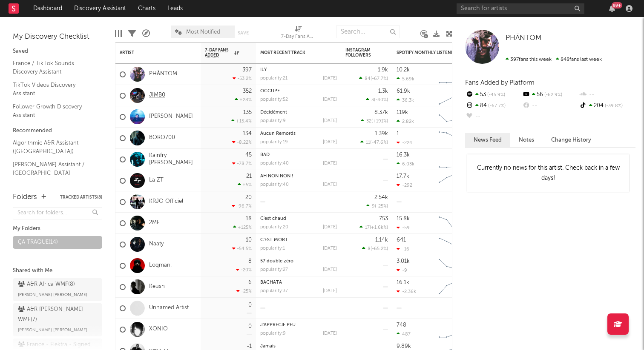  Describe the element at coordinates (58, 242) in the screenshot. I see `a: ÇA TRAQUE(14)` at that location.